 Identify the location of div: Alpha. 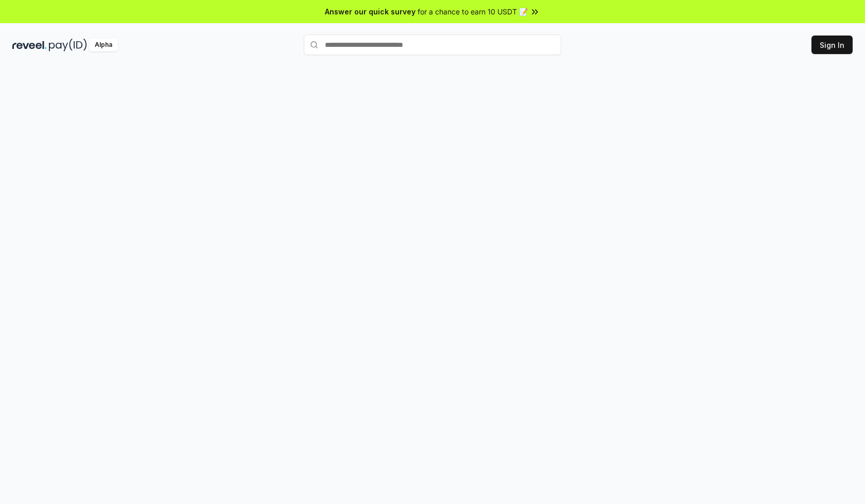
(104, 44).